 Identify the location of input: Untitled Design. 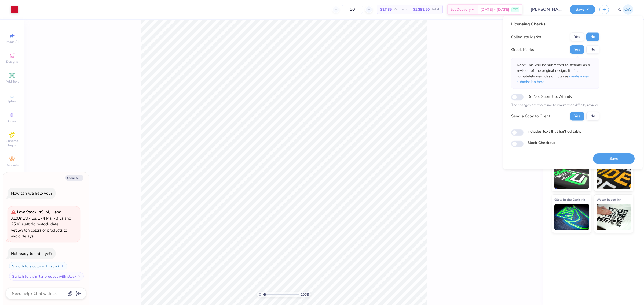
(546, 10).